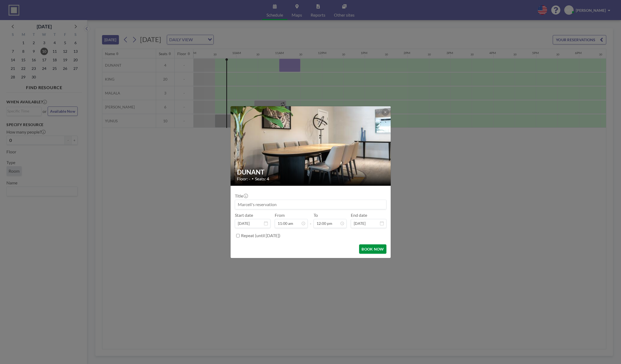 The height and width of the screenshot is (364, 621). Describe the element at coordinates (241, 196) in the screenshot. I see `label: Title` at that location.